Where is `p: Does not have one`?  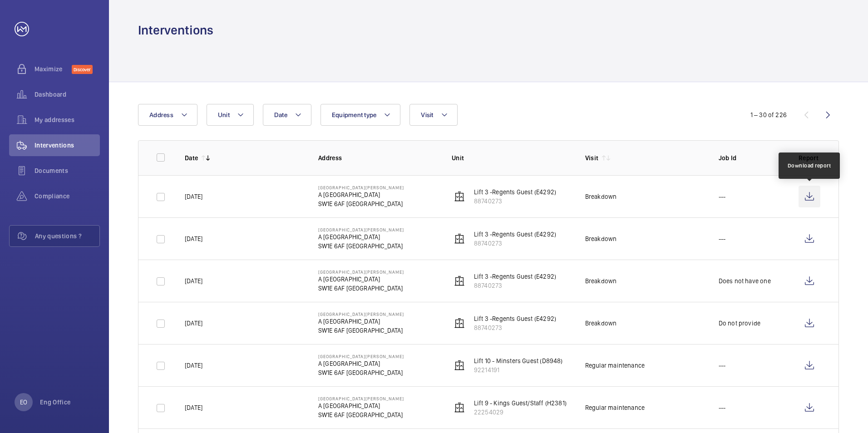 p: Does not have one is located at coordinates (745, 281).